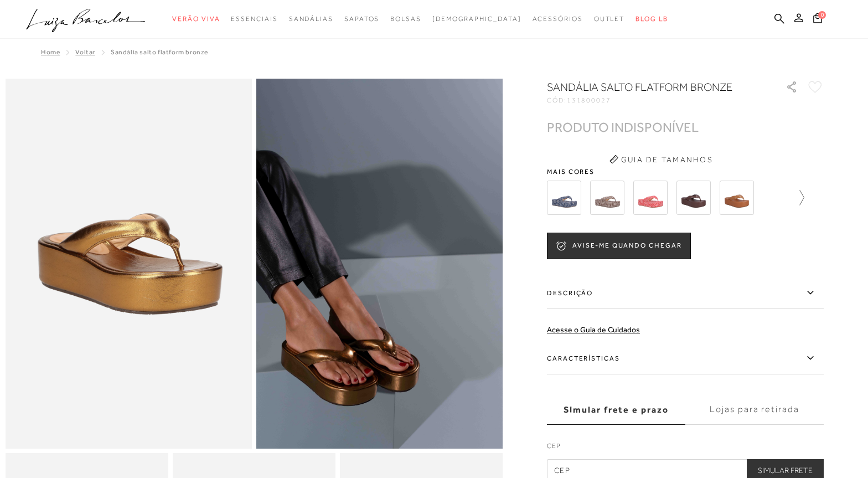 This screenshot has width=868, height=478. I want to click on span: Bolsas, so click(406, 19).